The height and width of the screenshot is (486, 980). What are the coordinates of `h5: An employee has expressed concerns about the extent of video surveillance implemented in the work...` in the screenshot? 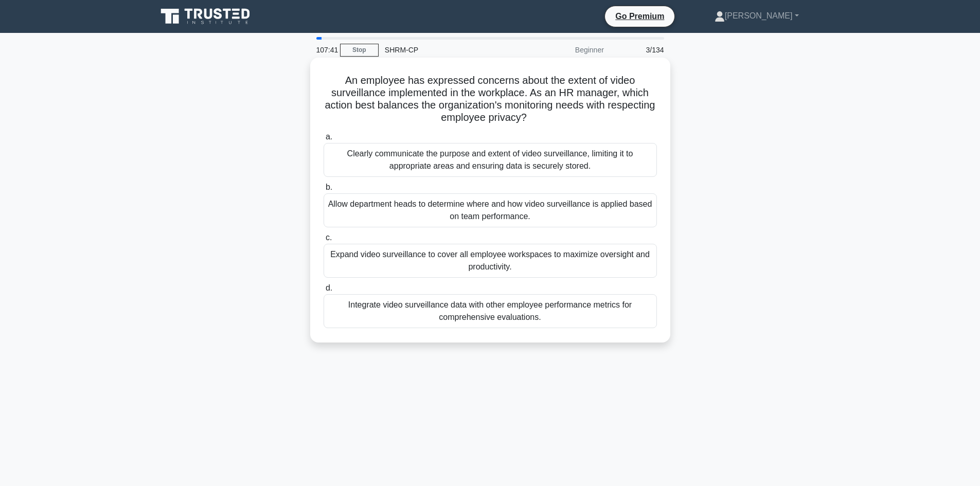 It's located at (490, 99).